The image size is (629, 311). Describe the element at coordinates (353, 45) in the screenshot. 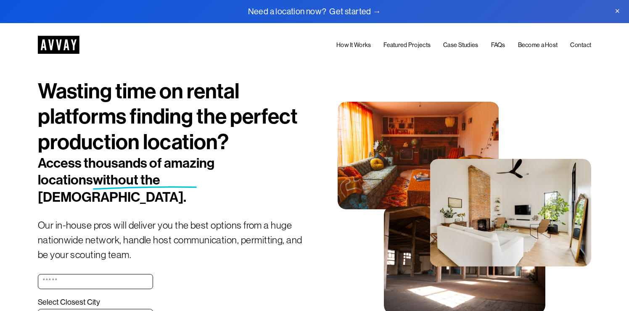

I see `a: How It Works` at that location.